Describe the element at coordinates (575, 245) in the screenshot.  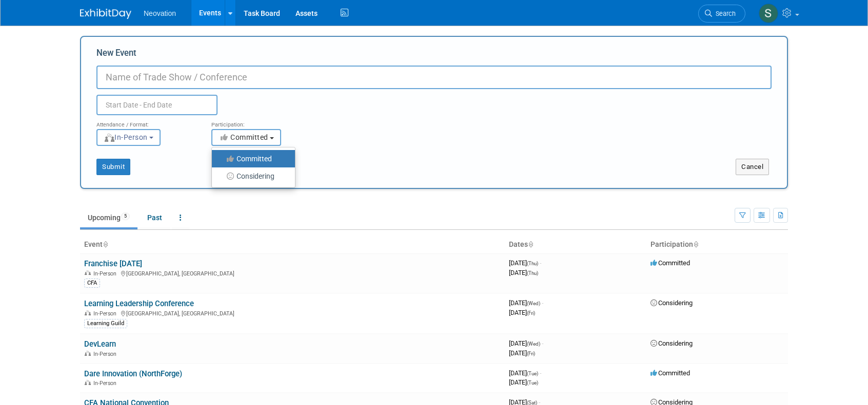
I see `th: Dates` at that location.